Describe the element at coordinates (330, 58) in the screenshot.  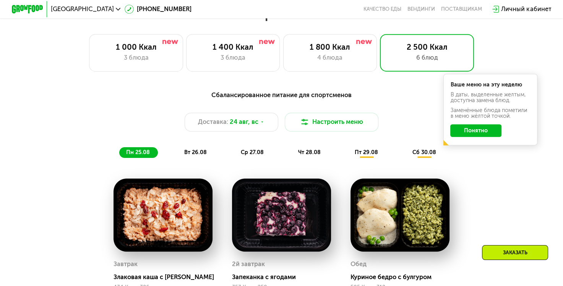
I see `div: 4 блюда` at that location.